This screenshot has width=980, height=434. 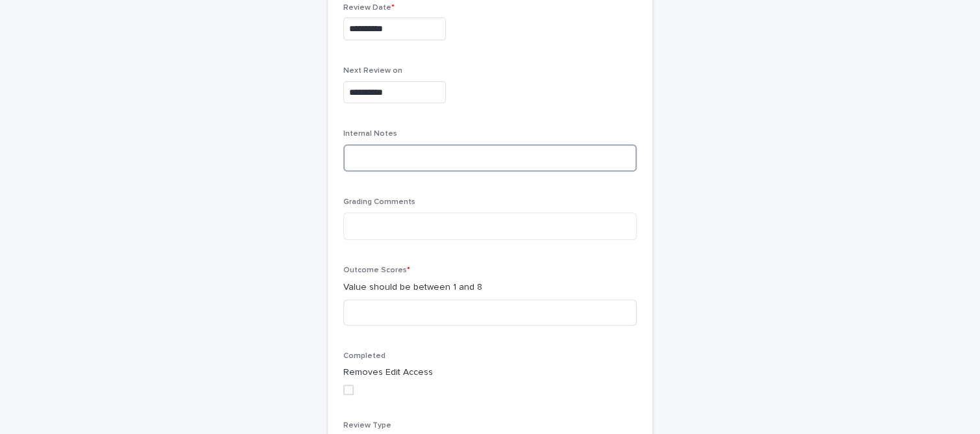 What do you see at coordinates (379, 202) in the screenshot?
I see `span: Grading Comments` at bounding box center [379, 202].